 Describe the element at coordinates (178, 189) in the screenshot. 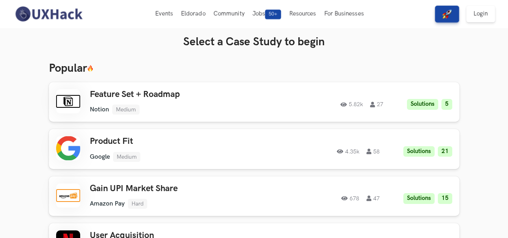

I see `h3: Gain UPI Market Share` at that location.